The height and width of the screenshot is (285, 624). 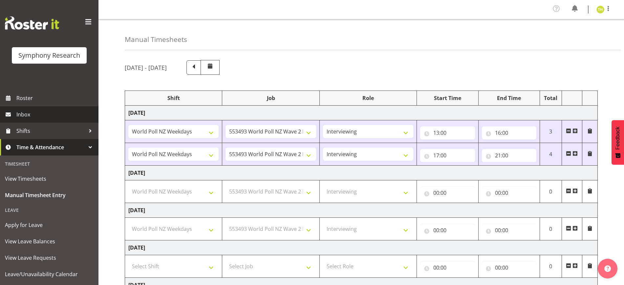 What do you see at coordinates (49, 258) in the screenshot?
I see `a: View Leave Requests` at bounding box center [49, 258].